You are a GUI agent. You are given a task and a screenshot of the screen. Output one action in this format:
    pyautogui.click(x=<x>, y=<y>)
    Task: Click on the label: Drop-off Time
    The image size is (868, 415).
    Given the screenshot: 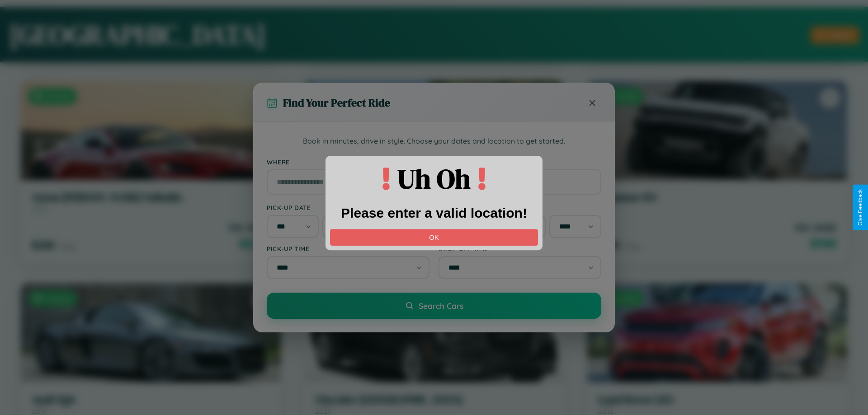 What is the action you would take?
    pyautogui.click(x=520, y=248)
    